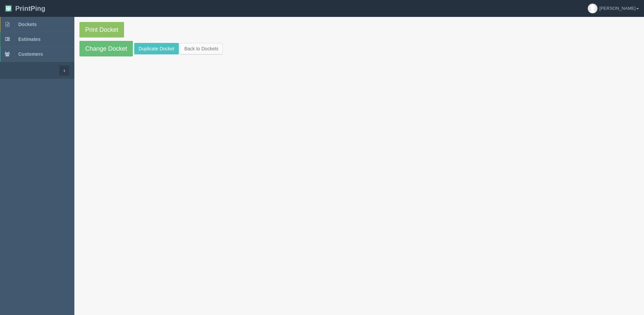  What do you see at coordinates (201, 49) in the screenshot?
I see `a: Back to Dockets` at bounding box center [201, 49].